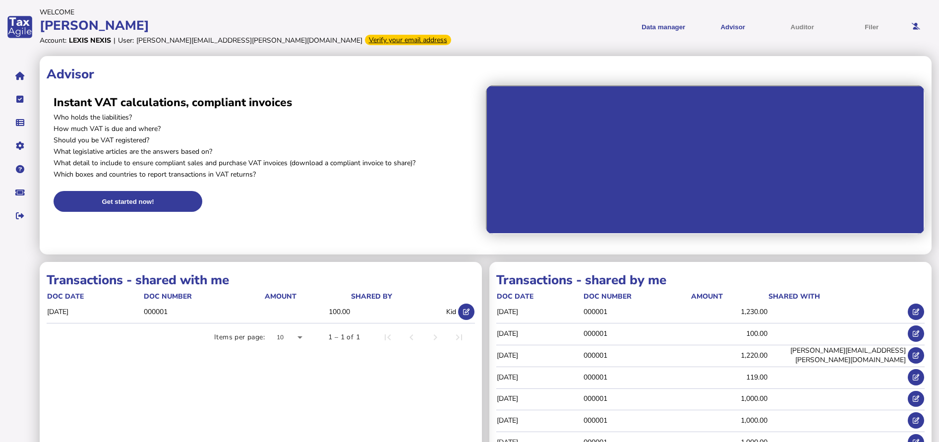 Image resolution: width=939 pixels, height=442 pixels. What do you see at coordinates (408, 40) in the screenshot?
I see `div: Verify your email address` at bounding box center [408, 40].